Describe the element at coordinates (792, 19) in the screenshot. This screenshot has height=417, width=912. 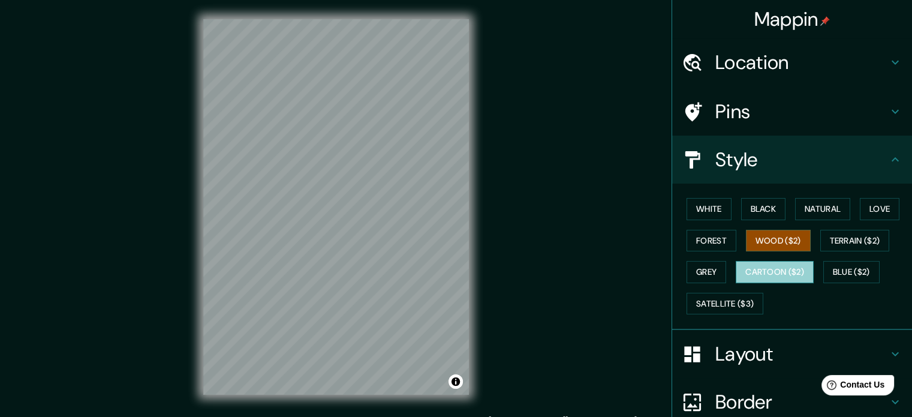
I see `h4: Mappin` at that location.